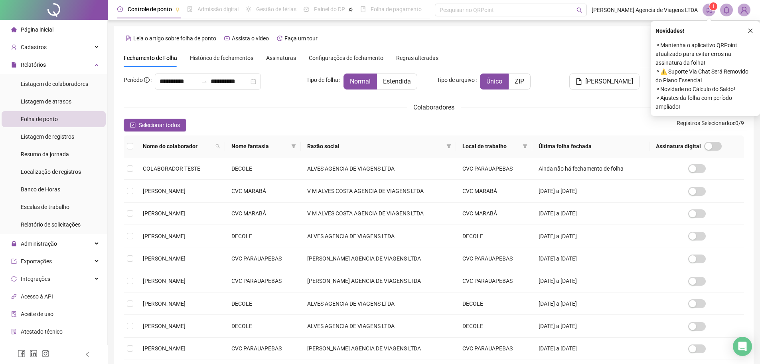 This screenshot has width=760, height=364. What do you see at coordinates (204, 81) in the screenshot?
I see `span: swap-right` at bounding box center [204, 81].